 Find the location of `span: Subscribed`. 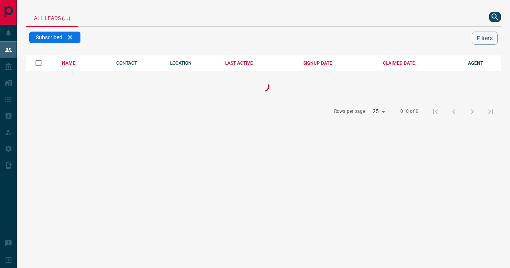

span: Subscribed is located at coordinates (49, 37).